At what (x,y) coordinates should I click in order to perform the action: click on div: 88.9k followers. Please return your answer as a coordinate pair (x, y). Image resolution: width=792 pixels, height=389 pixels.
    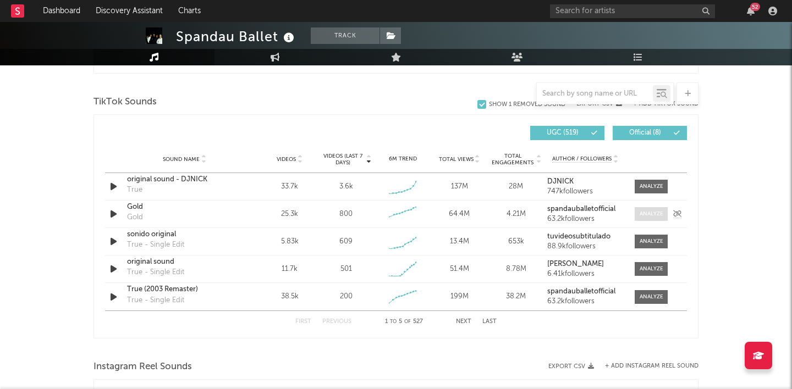
    Looking at the image, I should click on (585, 247).